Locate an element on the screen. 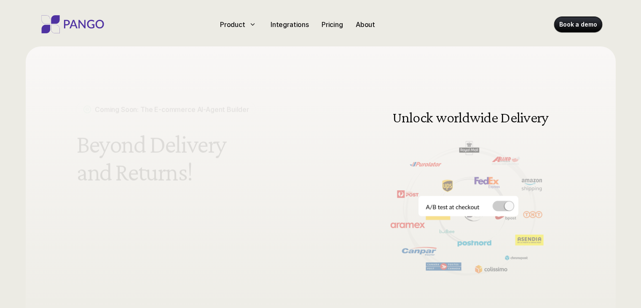  img: Back Arrow is located at coordinates (387, 188).